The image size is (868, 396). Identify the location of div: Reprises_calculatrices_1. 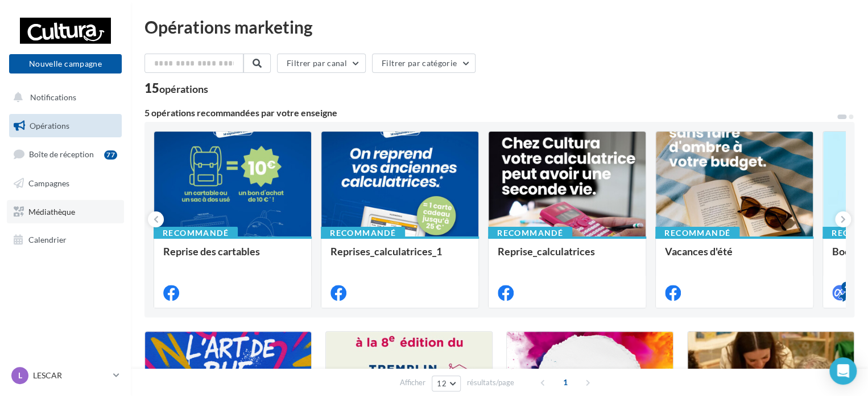
(400, 257).